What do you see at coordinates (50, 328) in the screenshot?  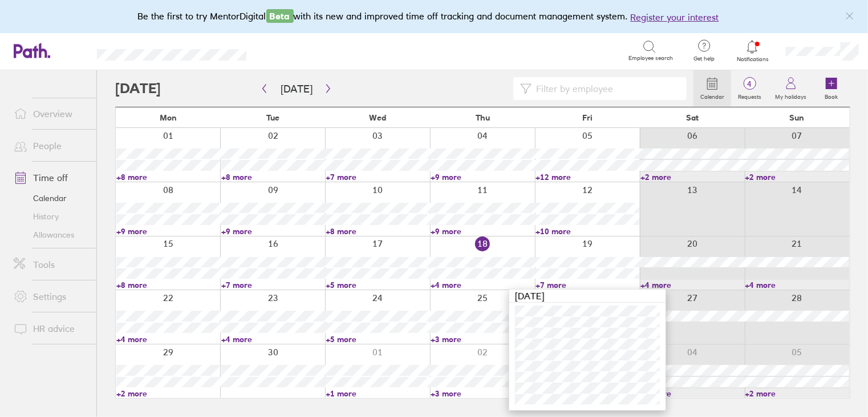 I see `a: HR advice` at bounding box center [50, 328].